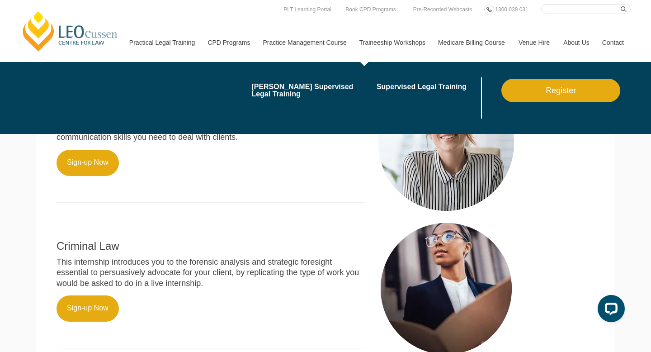  I want to click on a: Traineeship Workshops, so click(392, 42).